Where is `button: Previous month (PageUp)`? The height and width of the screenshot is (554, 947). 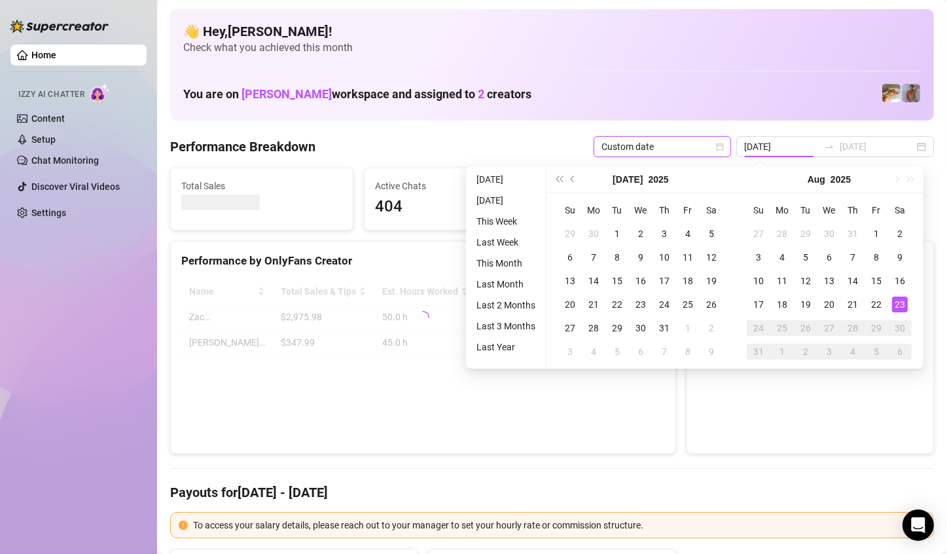 button: Previous month (PageUp) is located at coordinates (573, 179).